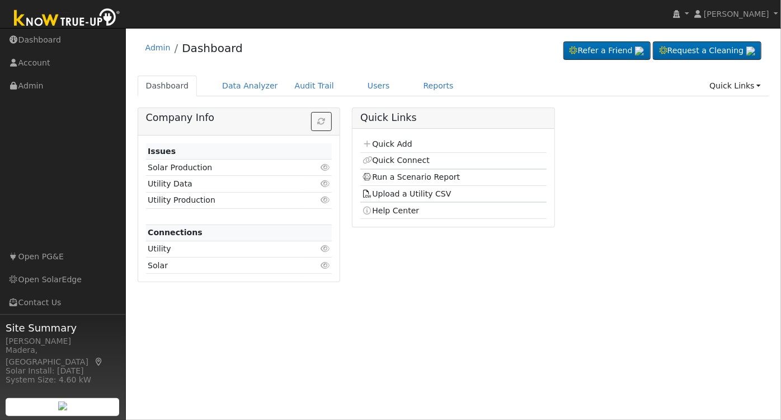 Image resolution: width=781 pixels, height=420 pixels. What do you see at coordinates (162, 151) in the screenshot?
I see `strong: Issues` at bounding box center [162, 151].